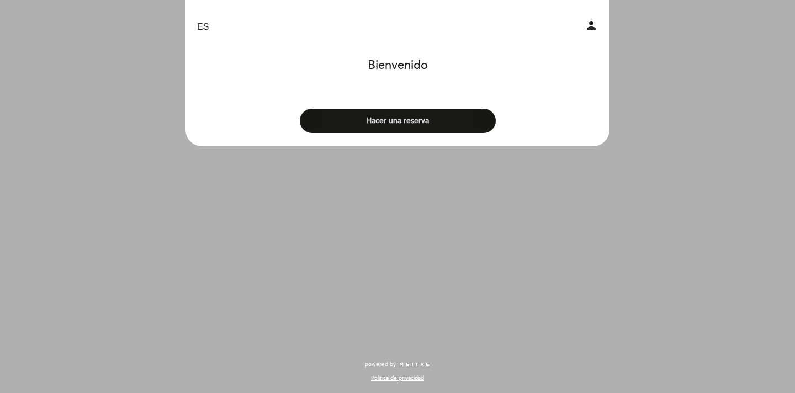 The image size is (795, 393). Describe the element at coordinates (414, 365) in the screenshot. I see `img: MEITRE` at that location.